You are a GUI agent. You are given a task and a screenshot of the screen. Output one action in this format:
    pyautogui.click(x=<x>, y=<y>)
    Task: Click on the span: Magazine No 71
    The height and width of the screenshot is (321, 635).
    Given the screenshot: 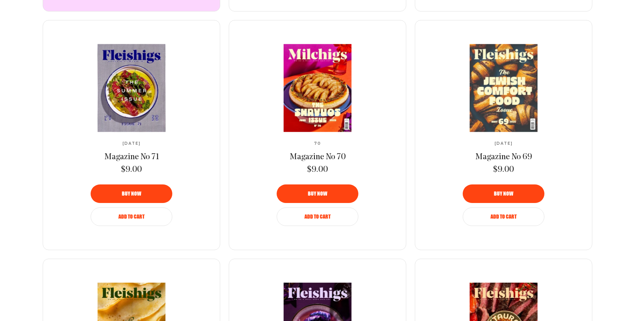 What is the action you would take?
    pyautogui.click(x=132, y=157)
    